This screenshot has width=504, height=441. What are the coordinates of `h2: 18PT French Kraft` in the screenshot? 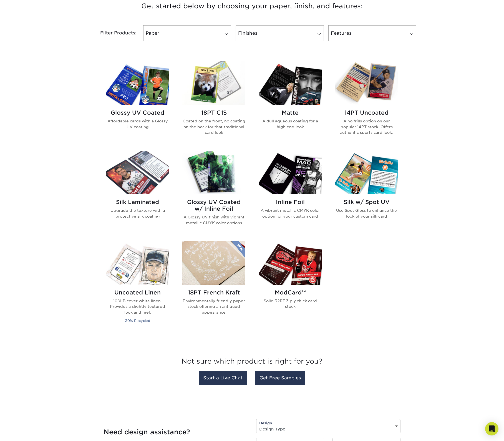 It's located at (214, 293).